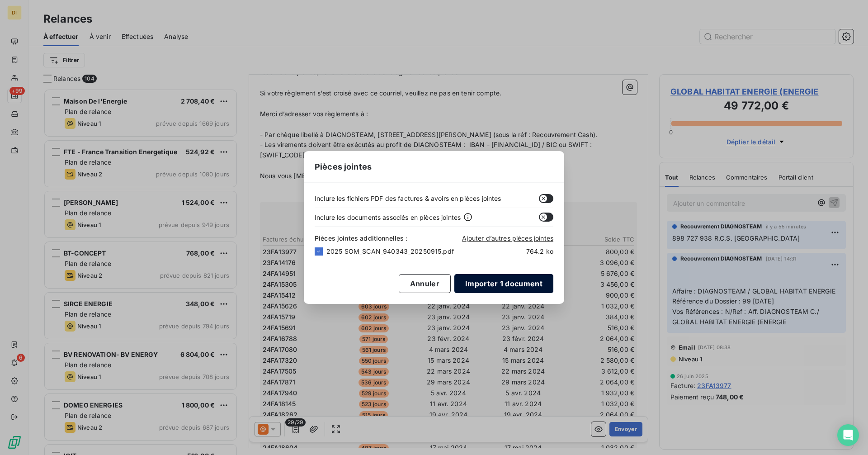 The height and width of the screenshot is (455, 868). I want to click on button: Importer 1 document, so click(503, 283).